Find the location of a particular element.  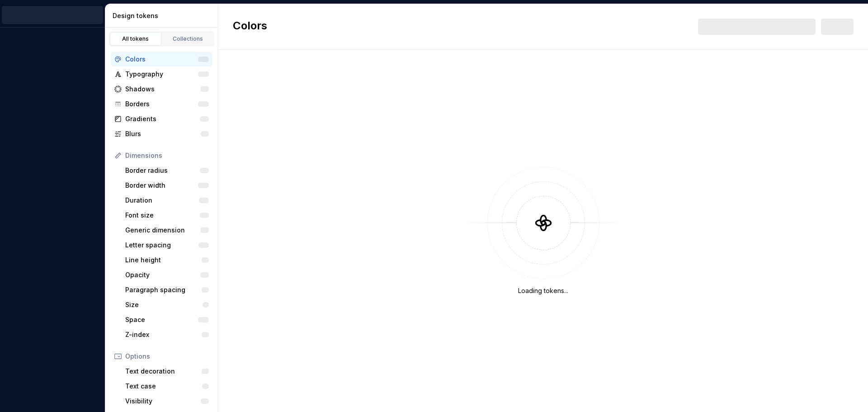

a: Duration is located at coordinates (166, 200).